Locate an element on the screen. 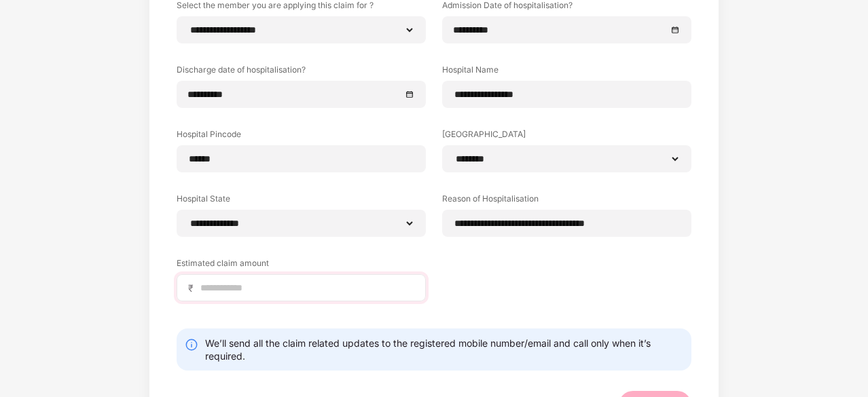  img: svg+xml;base64,PHN2ZyBpZD0iSW5mby0yMHgyMCIgeG1sbnM9Imh0dHA6Ly93d3cudzMub3JnLzIwMDAvc3ZnIiB3aWR0aD... is located at coordinates (191, 345).